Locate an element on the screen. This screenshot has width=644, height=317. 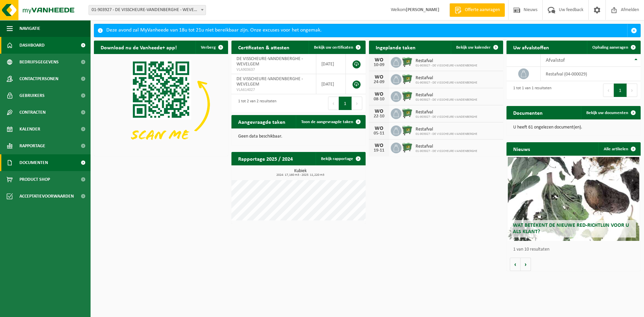
p: 1 van 10 resultaten is located at coordinates (575, 250).